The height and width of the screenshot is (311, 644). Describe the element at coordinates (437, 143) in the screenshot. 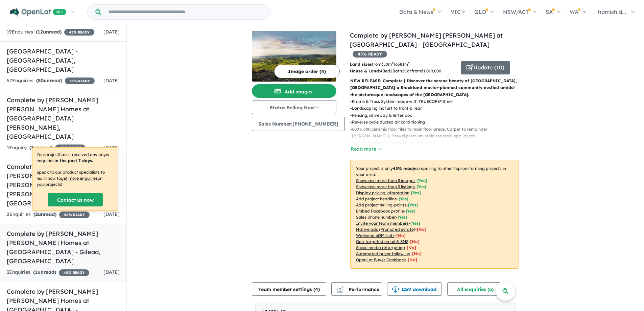

I see `p: - Stone benchtops throughout (ex. Laundry)` at that location.